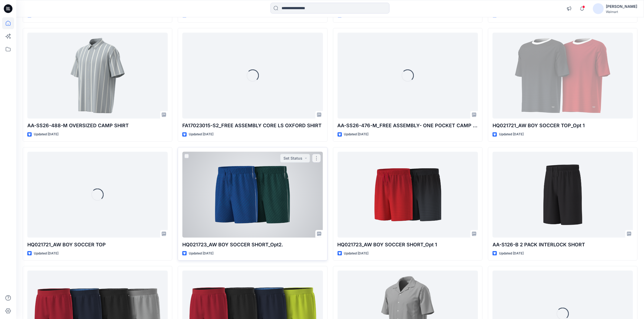 The image size is (644, 319). Describe the element at coordinates (252, 125) in the screenshot. I see `p: FA17023015-S2_FREE ASSEMBLY CORE LS OXFORD SHIRT` at that location.